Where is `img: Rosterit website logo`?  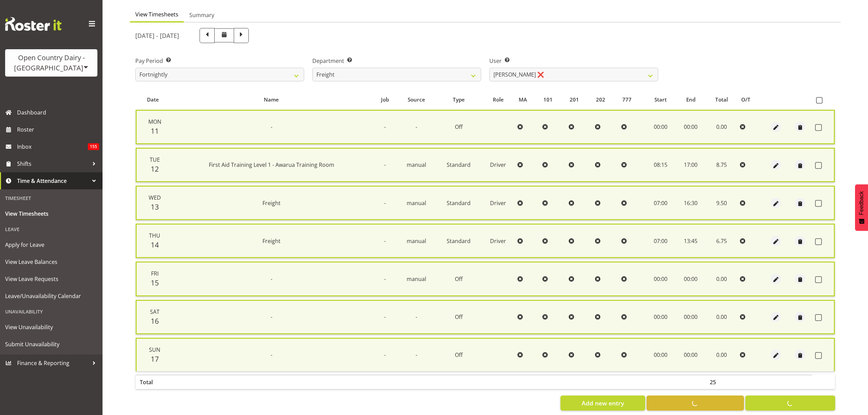
img: Rosterit website logo is located at coordinates (33, 24).